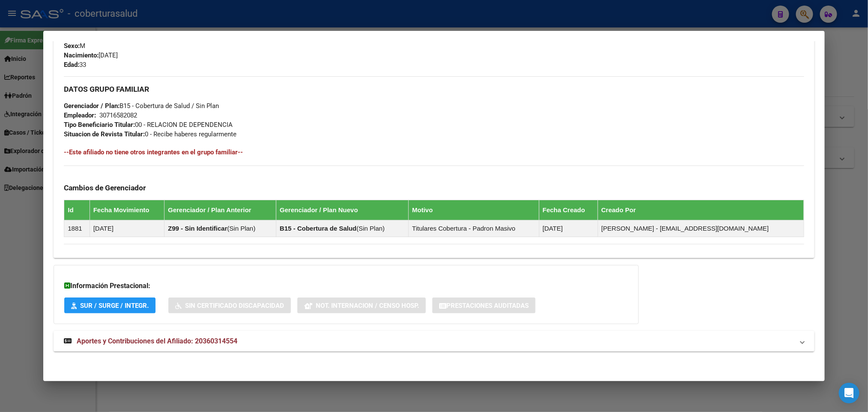 The width and height of the screenshot is (868, 412). Describe the element at coordinates (474, 210) in the screenshot. I see `th: Motivo` at that location.